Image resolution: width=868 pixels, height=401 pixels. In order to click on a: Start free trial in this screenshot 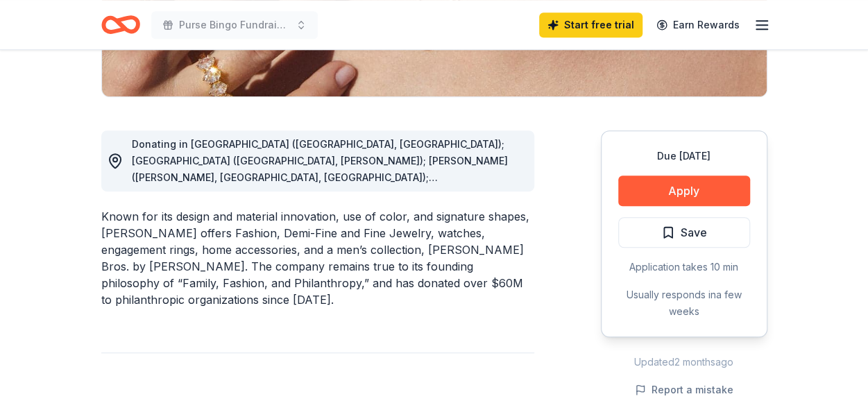, I will do `click(591, 25)`.